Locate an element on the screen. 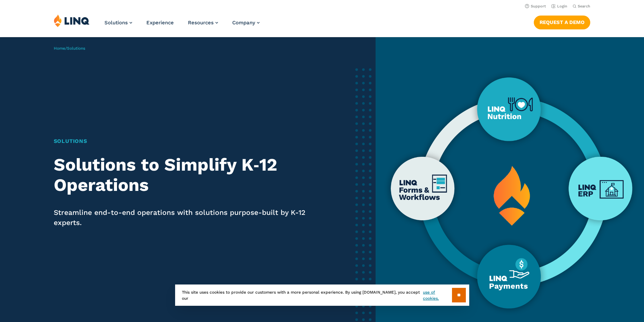 This screenshot has width=644, height=322. span: Resources is located at coordinates (201, 23).